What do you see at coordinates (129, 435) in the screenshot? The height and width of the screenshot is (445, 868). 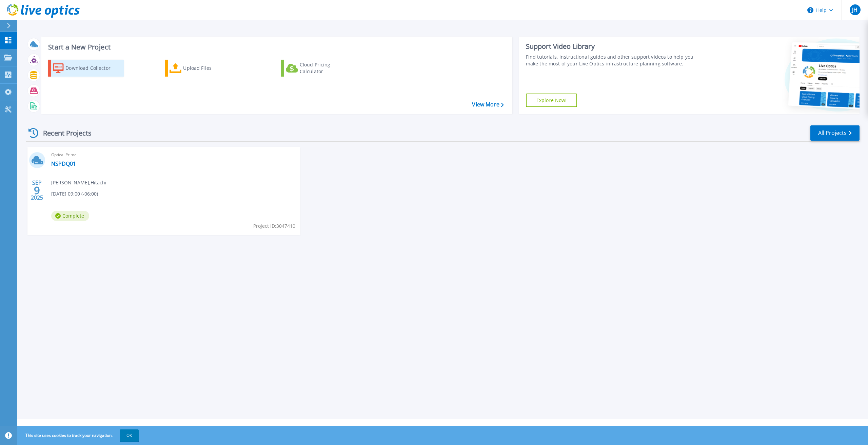 I see `button: OK` at bounding box center [129, 435].